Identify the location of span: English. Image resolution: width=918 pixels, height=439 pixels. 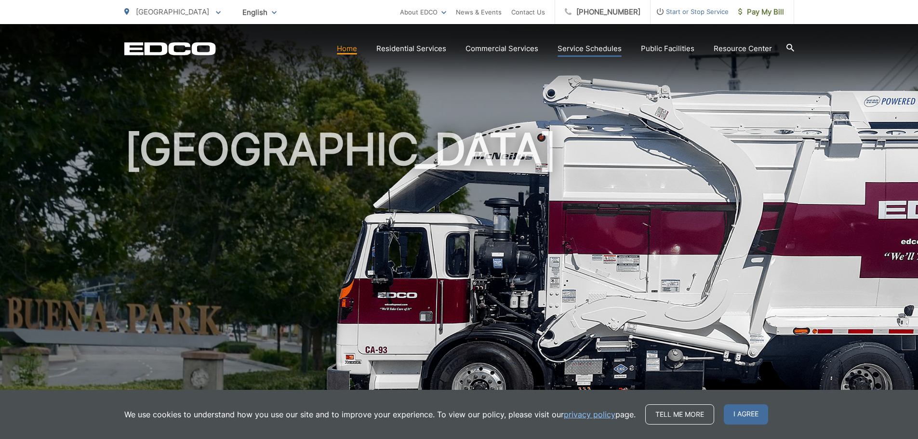
(259, 12).